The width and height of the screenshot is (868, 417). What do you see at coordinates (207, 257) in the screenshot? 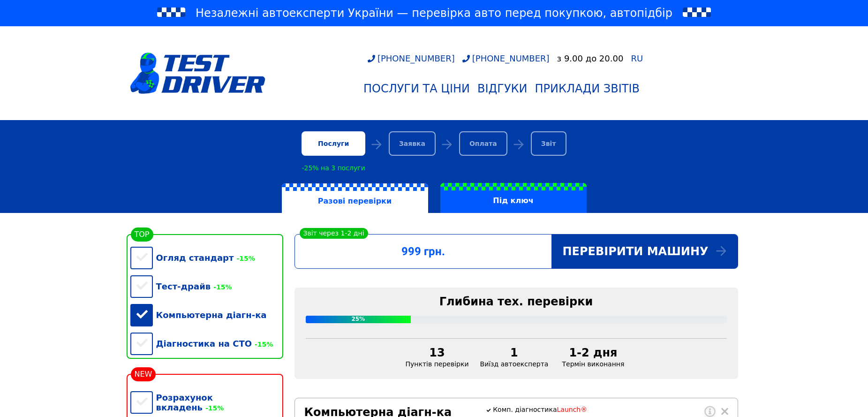
I see `div: Огляд стандарт` at bounding box center [207, 257].